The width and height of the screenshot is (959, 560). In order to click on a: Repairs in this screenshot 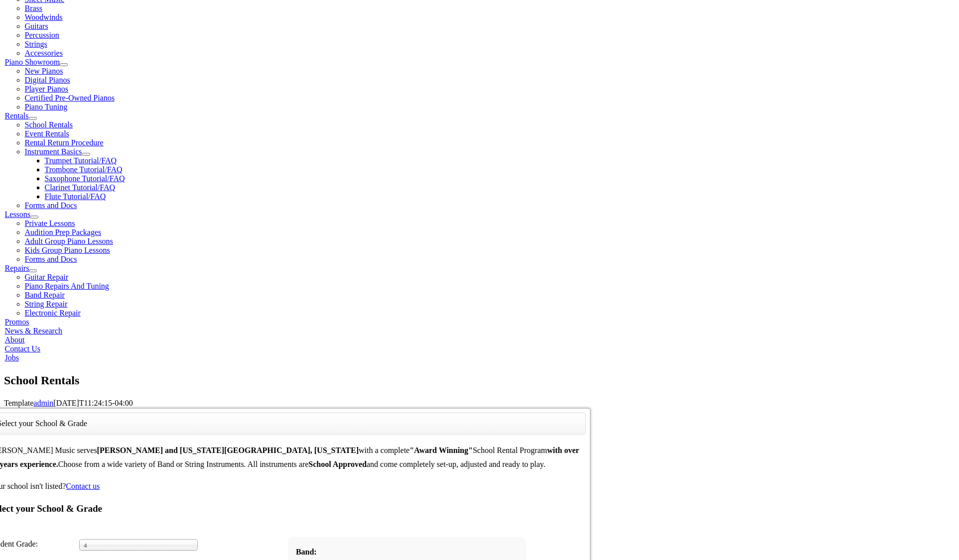, I will do `click(17, 268)`.